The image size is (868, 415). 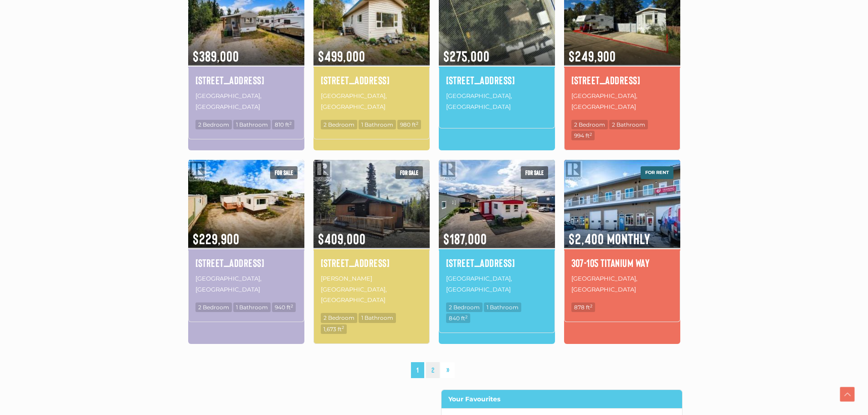 I want to click on h4: 307-105 Titanium Way, so click(x=622, y=263).